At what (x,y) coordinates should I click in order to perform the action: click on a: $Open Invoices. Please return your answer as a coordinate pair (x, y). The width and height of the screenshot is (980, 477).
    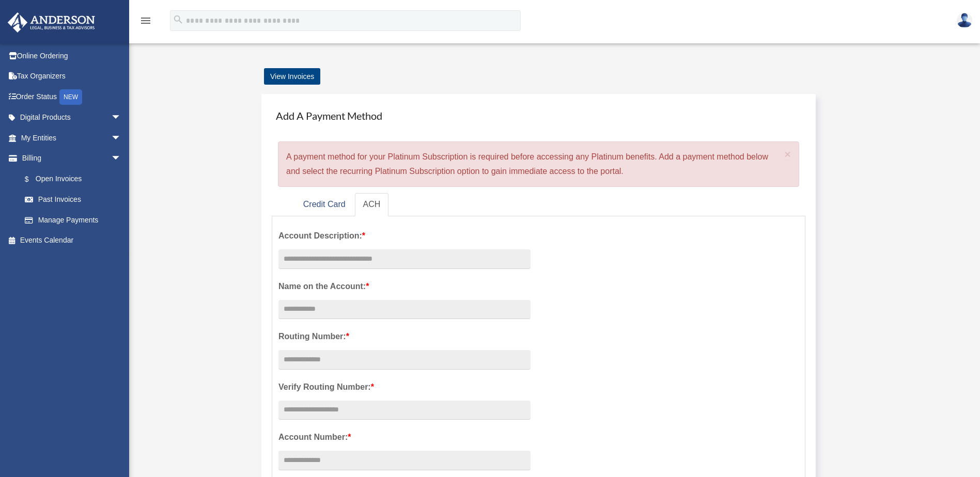
    Looking at the image, I should click on (75, 178).